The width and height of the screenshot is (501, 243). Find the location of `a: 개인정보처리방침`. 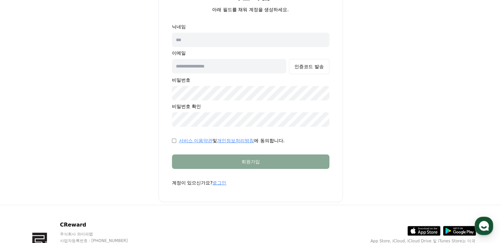

a: 개인정보처리방침 is located at coordinates (235, 141).